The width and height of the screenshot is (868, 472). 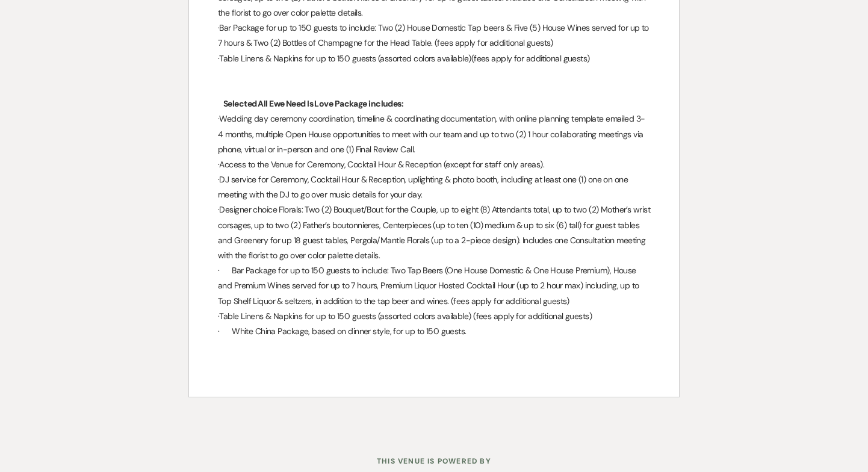 I want to click on p: ·Bar Package for up to 150 guests to include: Two (2) House Domestic Tap beers & Five (5) House W..., so click(x=434, y=36).